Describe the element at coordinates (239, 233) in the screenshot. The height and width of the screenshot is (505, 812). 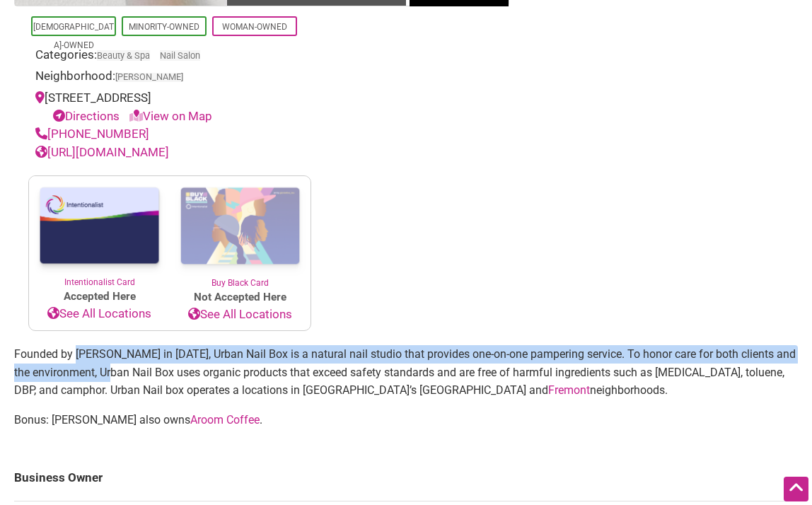
I see `a: Buy Black Card` at that location.